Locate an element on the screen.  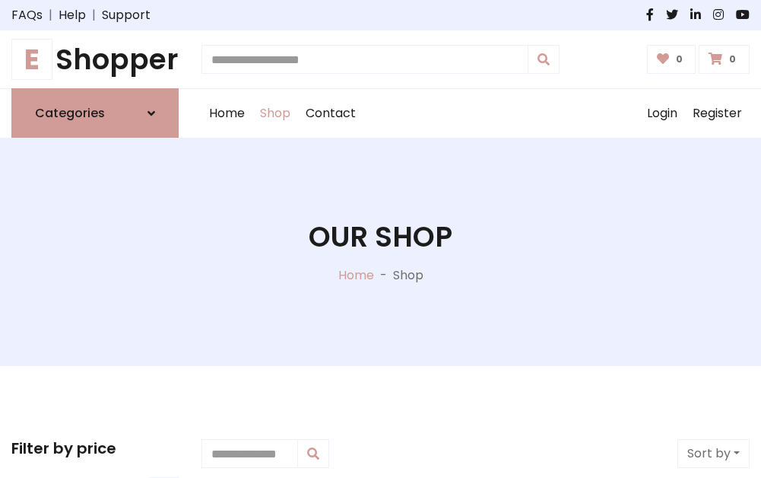
a: Contact is located at coordinates (331, 113).